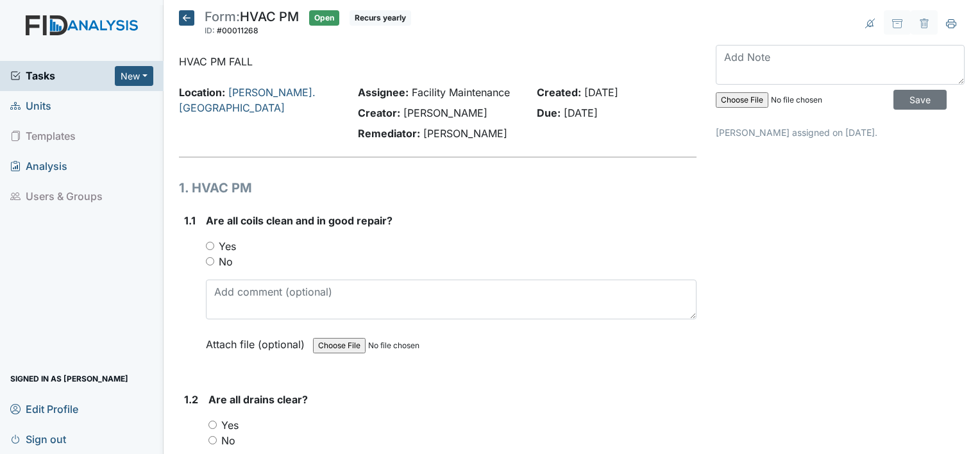 The height and width of the screenshot is (454, 980). What do you see at coordinates (209, 30) in the screenshot?
I see `span: ID:` at bounding box center [209, 30].